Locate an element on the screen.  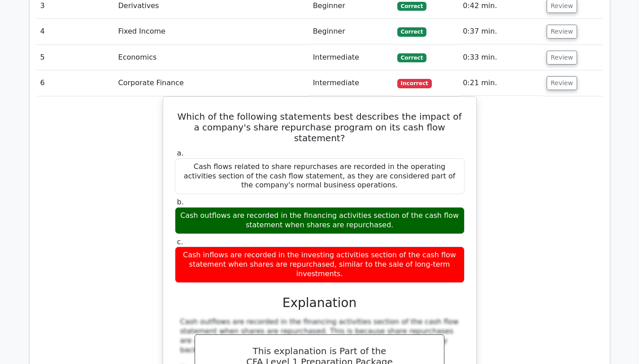
span: Incorrect is located at coordinates (414, 83).